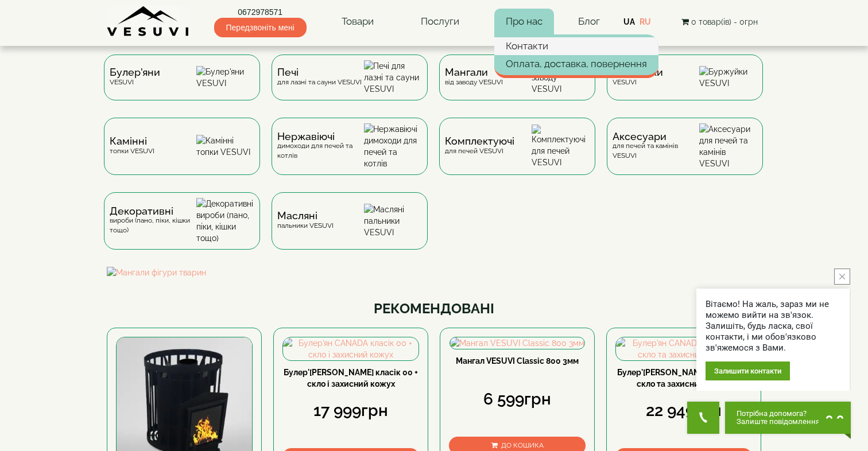 This screenshot has height=451, width=868. Describe the element at coordinates (153, 211) in the screenshot. I see `span: Декоративні` at that location.